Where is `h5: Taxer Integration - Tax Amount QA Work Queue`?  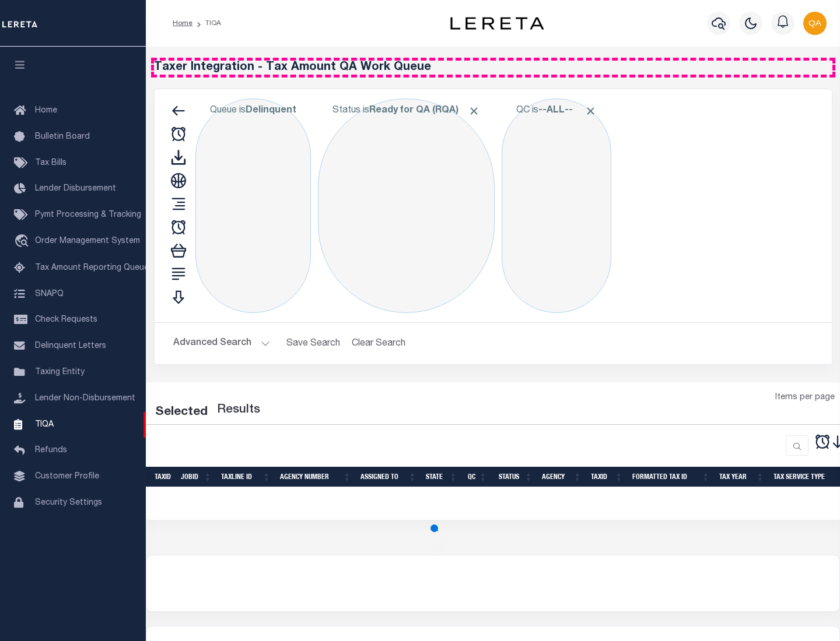 h5: Taxer Integration - Tax Amount QA Work Queue is located at coordinates (492, 67).